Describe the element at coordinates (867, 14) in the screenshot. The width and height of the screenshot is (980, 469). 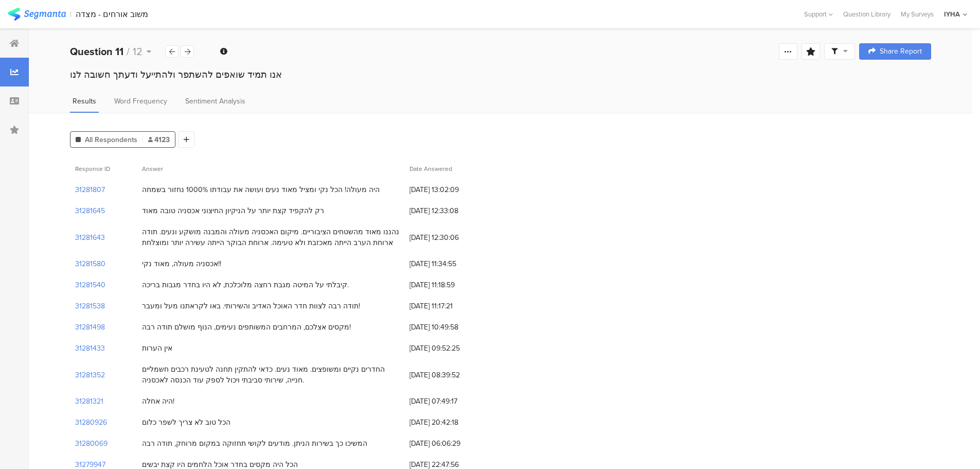
I see `div: Question Library` at that location.